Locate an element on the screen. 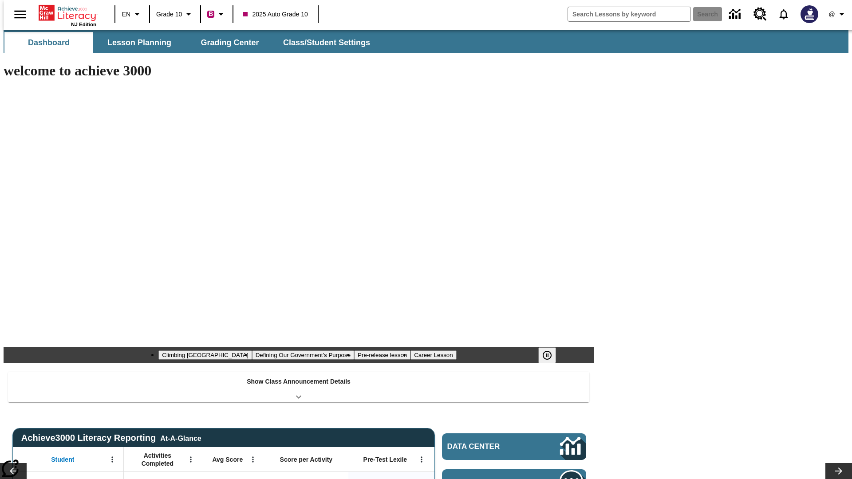 The width and height of the screenshot is (852, 479). button: Slide 3 Pre-release lesson is located at coordinates (382, 355).